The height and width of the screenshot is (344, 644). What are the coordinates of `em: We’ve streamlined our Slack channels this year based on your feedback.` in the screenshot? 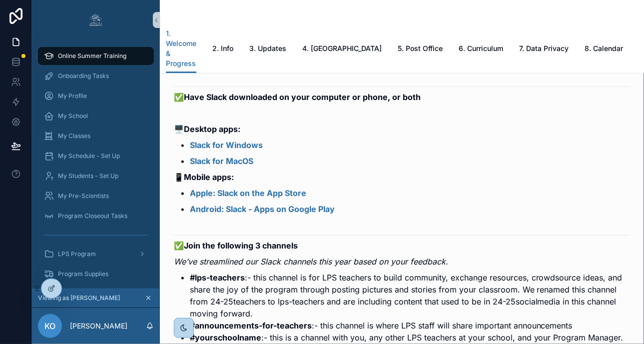 It's located at (311, 261).